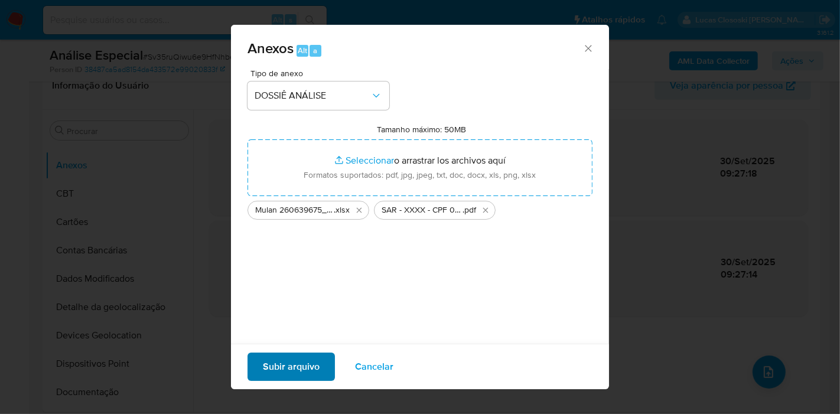 The width and height of the screenshot is (840, 414). I want to click on span: .xlsx, so click(341, 210).